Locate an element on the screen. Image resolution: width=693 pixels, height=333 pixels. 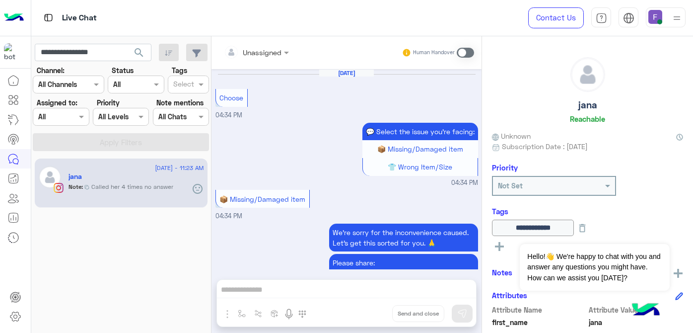
span: Attribute Name is located at coordinates (539, 309).